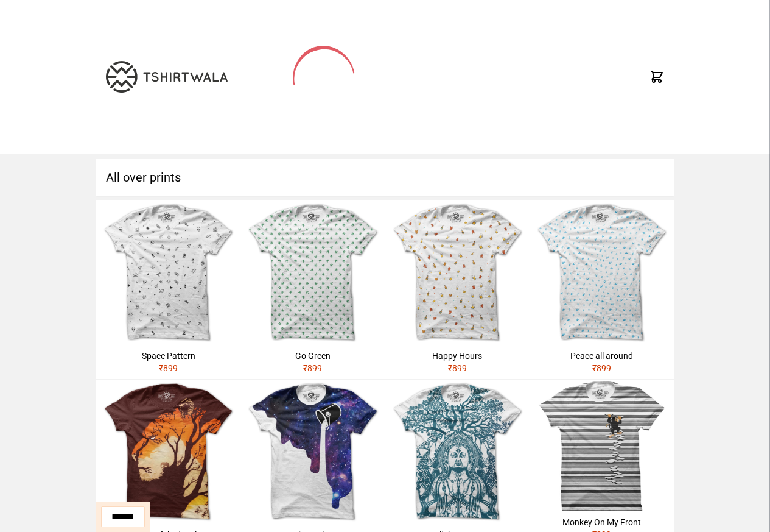 This screenshot has width=770, height=532. Describe the element at coordinates (602, 445) in the screenshot. I see `img: monkey-climbing.jpg` at that location.